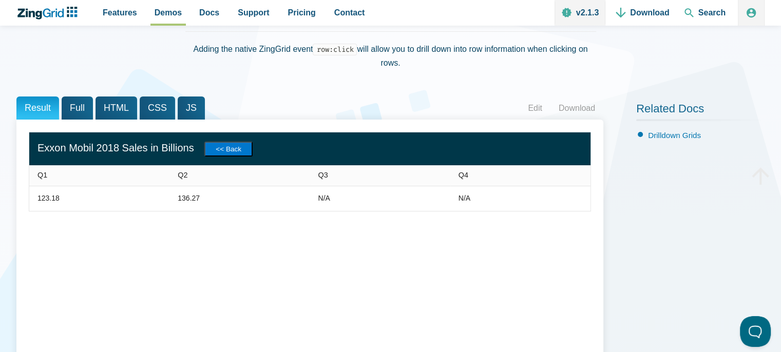 This screenshot has height=352, width=781. Describe the element at coordinates (576, 108) in the screenshot. I see `a: Download` at that location.